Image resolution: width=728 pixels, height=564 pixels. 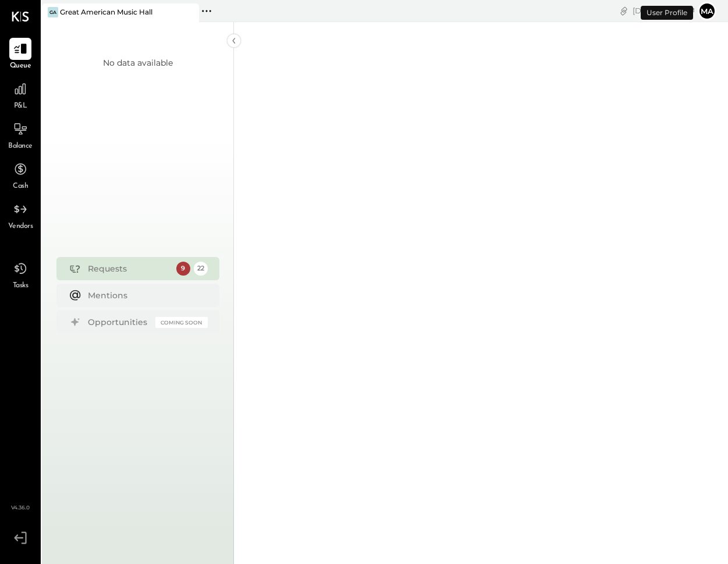 I want to click on div: Mentions, so click(x=145, y=296).